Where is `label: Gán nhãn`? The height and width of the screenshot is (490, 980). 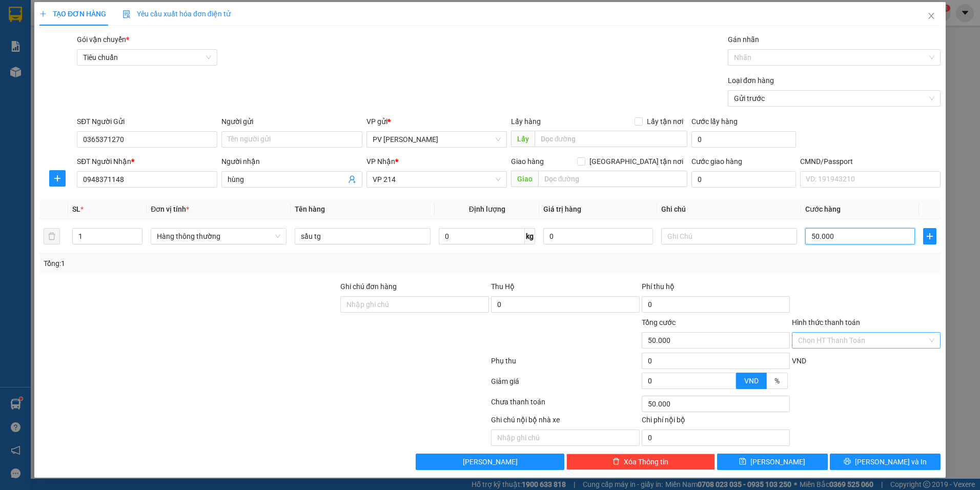 label: Gán nhãn is located at coordinates (744, 39).